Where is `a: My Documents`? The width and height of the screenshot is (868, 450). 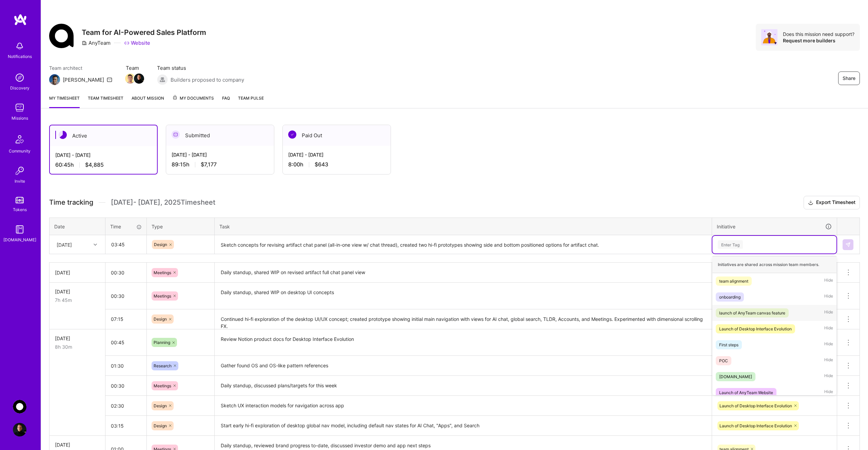 a: My Documents is located at coordinates (193, 101).